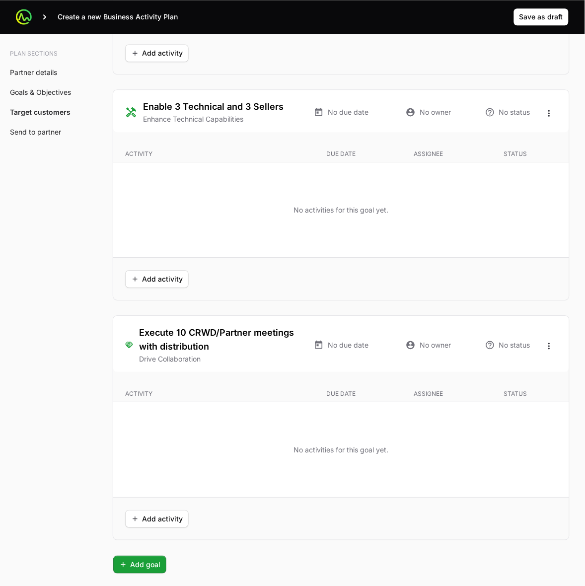 This screenshot has width=585, height=586. Describe the element at coordinates (217, 340) in the screenshot. I see `h3: Execute 10 CRWD/Partner meetings with distribution` at that location.